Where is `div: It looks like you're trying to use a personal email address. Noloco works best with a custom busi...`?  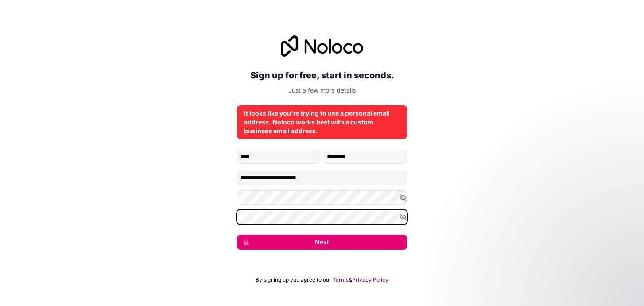 div: It looks like you're trying to use a personal email address. Noloco works best with a custom busi... is located at coordinates (322, 122).